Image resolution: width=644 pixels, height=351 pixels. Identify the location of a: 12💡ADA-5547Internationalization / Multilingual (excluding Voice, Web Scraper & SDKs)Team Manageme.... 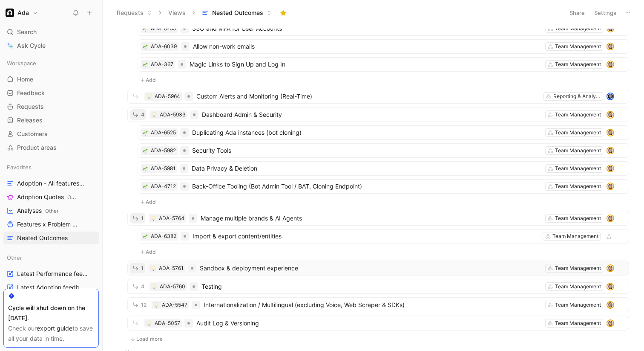
(378, 304).